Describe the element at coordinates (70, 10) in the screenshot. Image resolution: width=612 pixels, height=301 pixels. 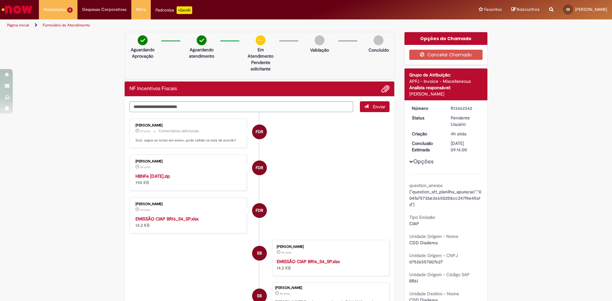
I see `span: 2` at that location.